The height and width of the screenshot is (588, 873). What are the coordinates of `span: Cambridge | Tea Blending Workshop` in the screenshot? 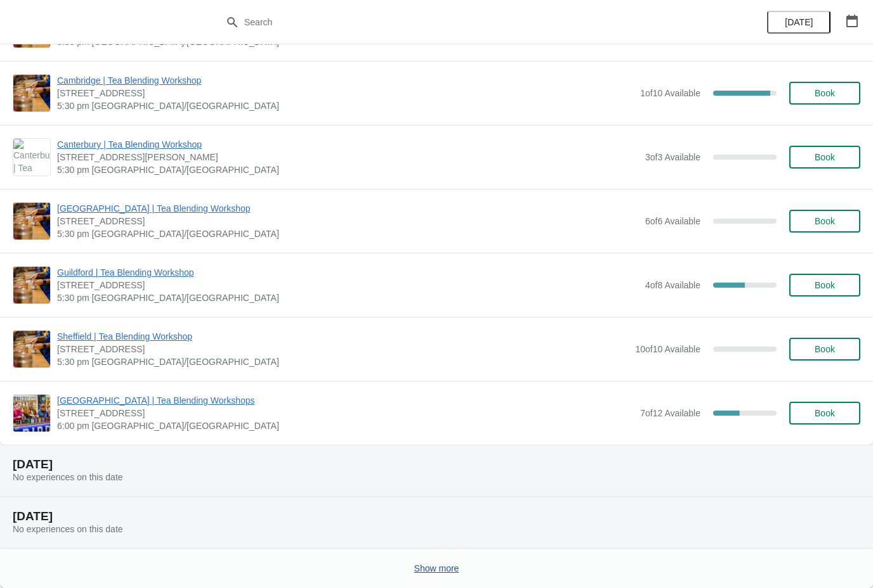 It's located at (345, 81).